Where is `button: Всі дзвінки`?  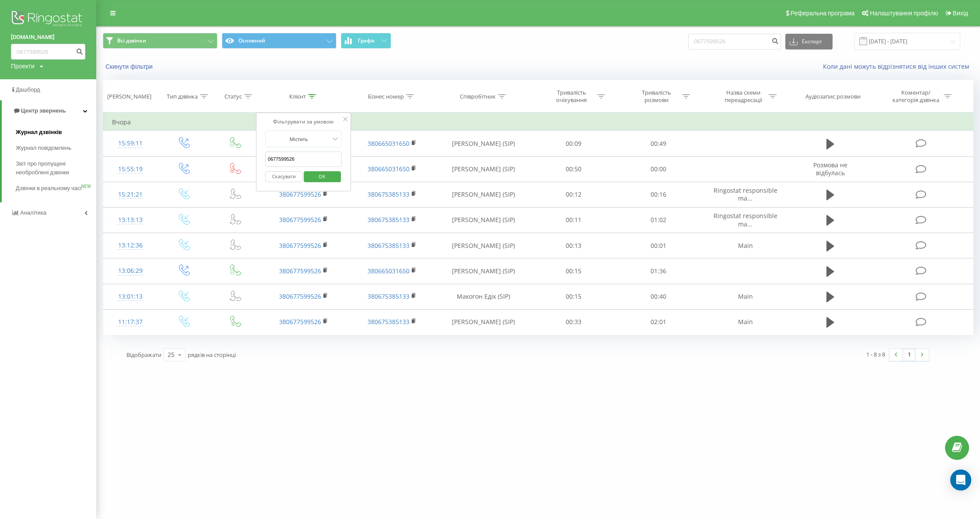
button: Всі дзвінки is located at coordinates (160, 41).